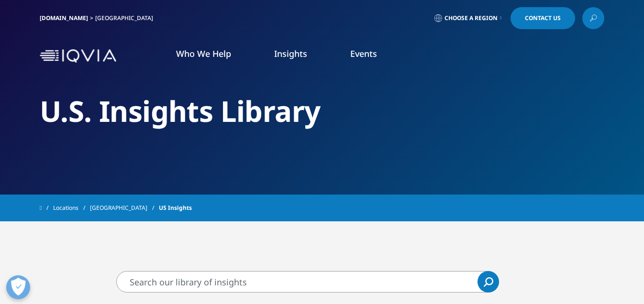 This screenshot has height=304, width=644. What do you see at coordinates (291, 54) in the screenshot?
I see `a: Insights` at bounding box center [291, 54].